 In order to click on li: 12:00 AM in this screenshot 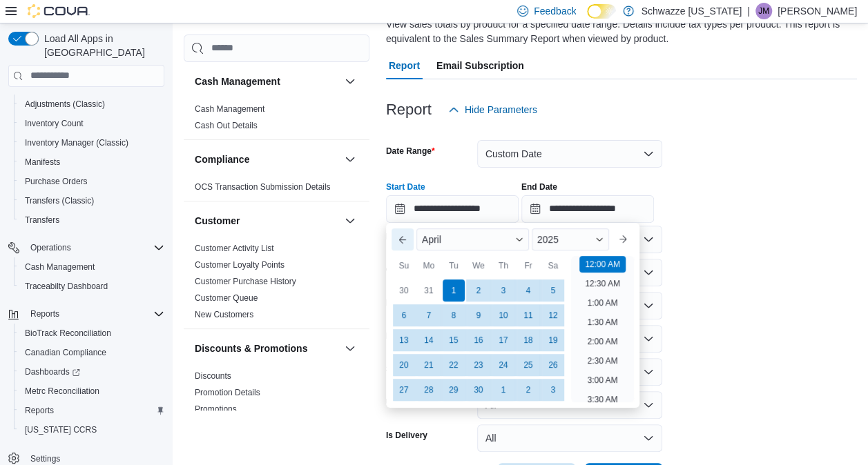, I will do `click(602, 264)`.